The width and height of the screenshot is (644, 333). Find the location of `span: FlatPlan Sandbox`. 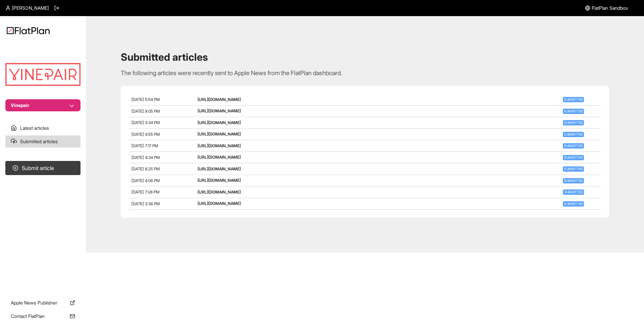

span: FlatPlan Sandbox is located at coordinates (610, 8).